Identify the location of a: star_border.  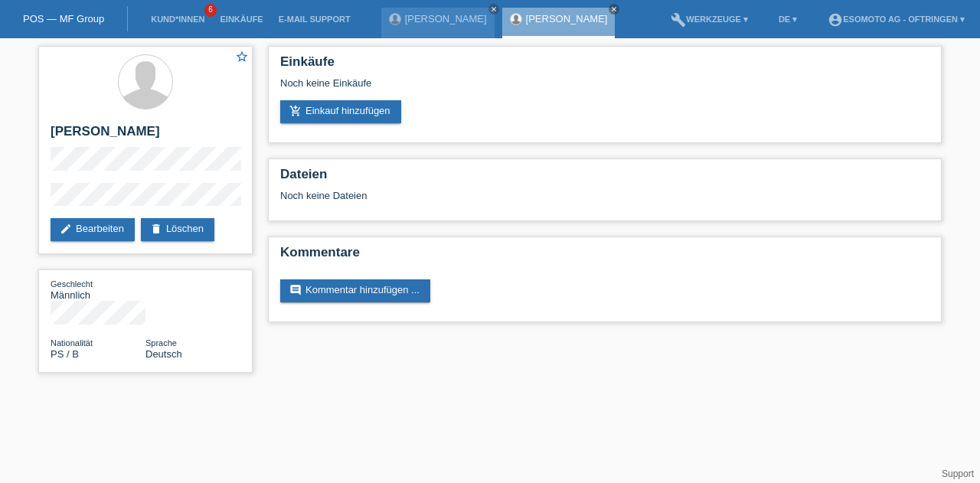
(242, 57).